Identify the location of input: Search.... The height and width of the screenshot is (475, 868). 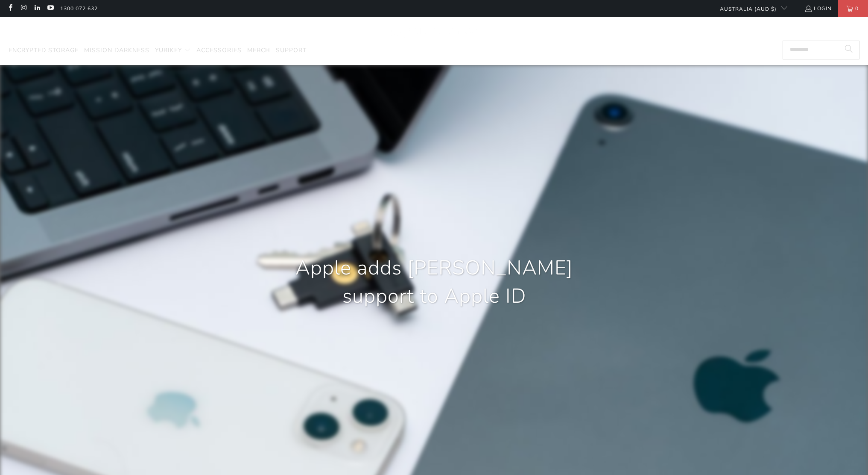
(821, 50).